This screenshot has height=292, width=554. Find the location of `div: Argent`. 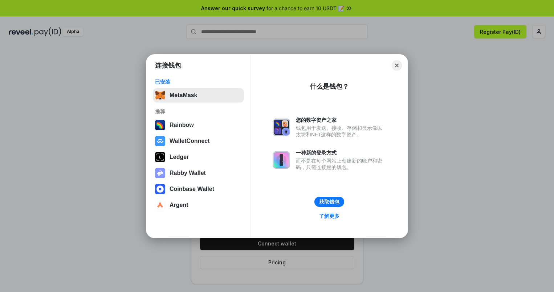

div: Argent is located at coordinates (179, 205).